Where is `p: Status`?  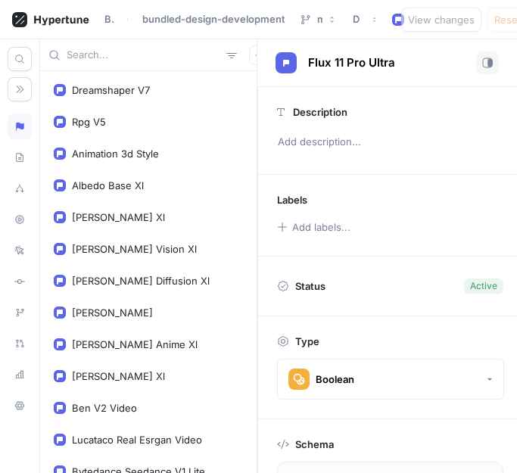 p: Status is located at coordinates (310, 286).